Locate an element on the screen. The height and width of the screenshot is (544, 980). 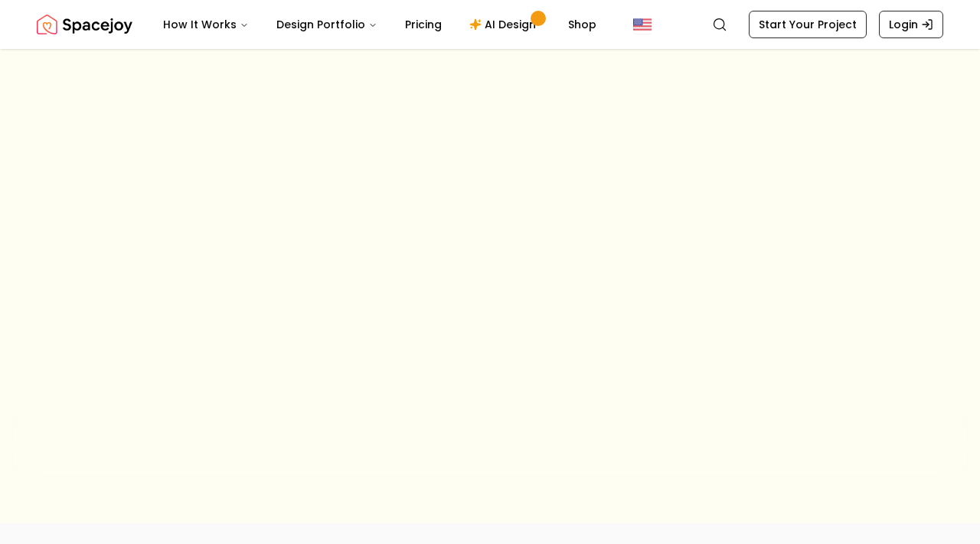
img: Spacejoy Logo is located at coordinates (84, 24).